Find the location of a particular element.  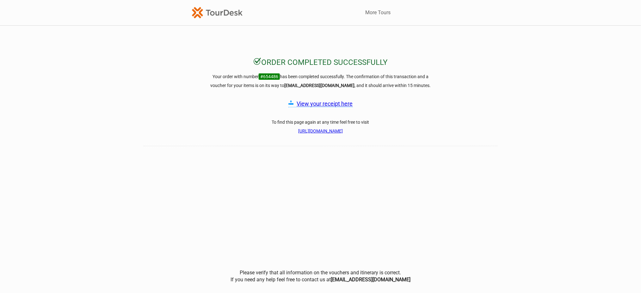

a: More Tours is located at coordinates (378, 13).